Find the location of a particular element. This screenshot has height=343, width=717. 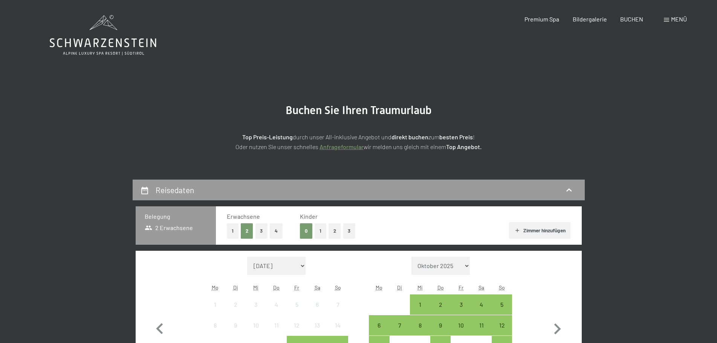

strong: direkt buchen is located at coordinates (410, 137).